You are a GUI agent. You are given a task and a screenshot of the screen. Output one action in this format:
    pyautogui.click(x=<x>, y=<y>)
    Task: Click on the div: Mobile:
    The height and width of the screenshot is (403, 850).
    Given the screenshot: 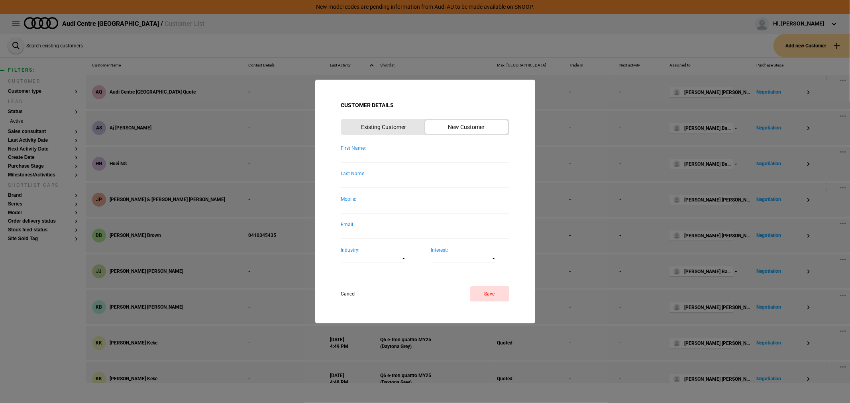 What is the action you would take?
    pyautogui.click(x=425, y=199)
    